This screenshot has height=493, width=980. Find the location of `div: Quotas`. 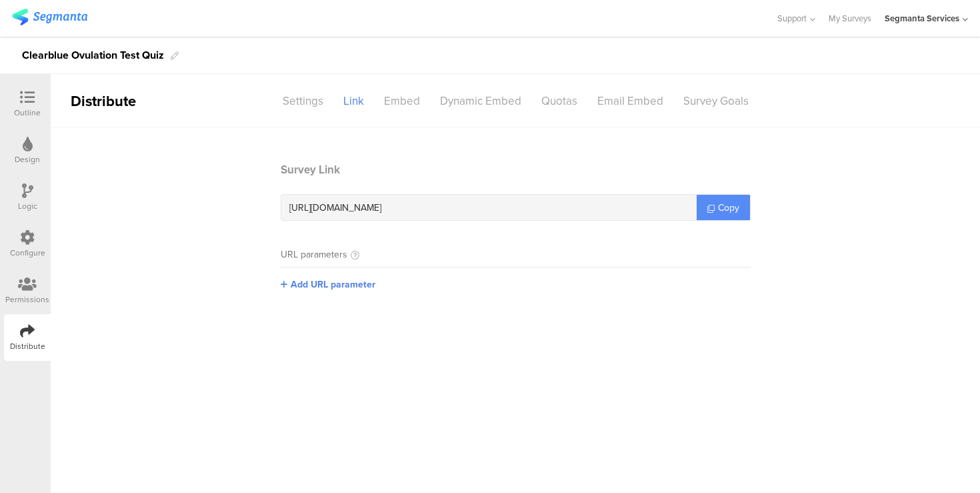

div: Quotas is located at coordinates (559, 101).